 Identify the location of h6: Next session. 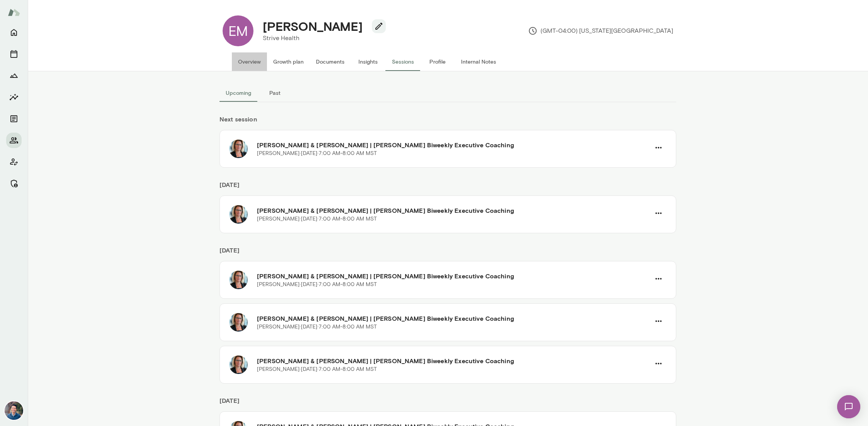
(448, 122).